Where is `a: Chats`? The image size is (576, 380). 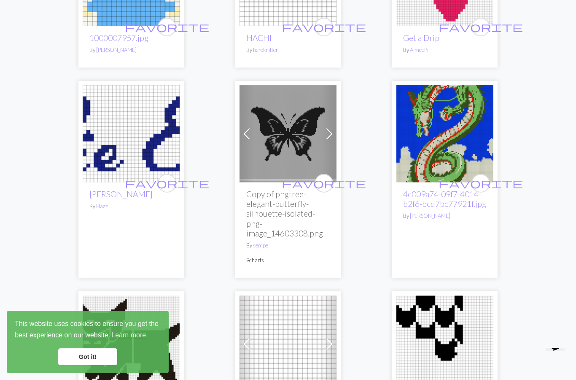
a: Chats is located at coordinates (445, 343).